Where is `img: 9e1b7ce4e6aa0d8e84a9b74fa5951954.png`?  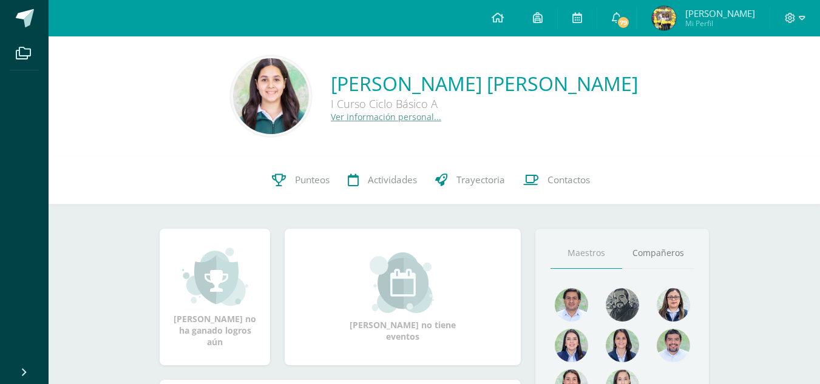
img: 9e1b7ce4e6aa0d8e84a9b74fa5951954.png is located at coordinates (673, 305).